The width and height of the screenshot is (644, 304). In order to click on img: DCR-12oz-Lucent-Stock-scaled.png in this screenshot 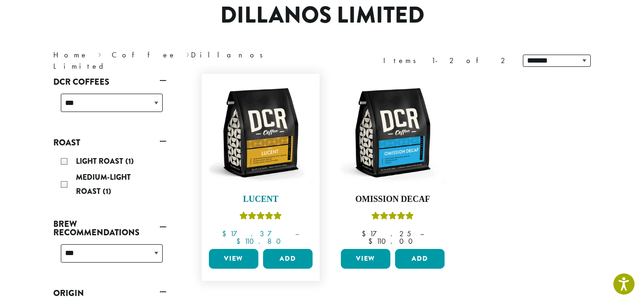, I will do `click(261, 133)`.